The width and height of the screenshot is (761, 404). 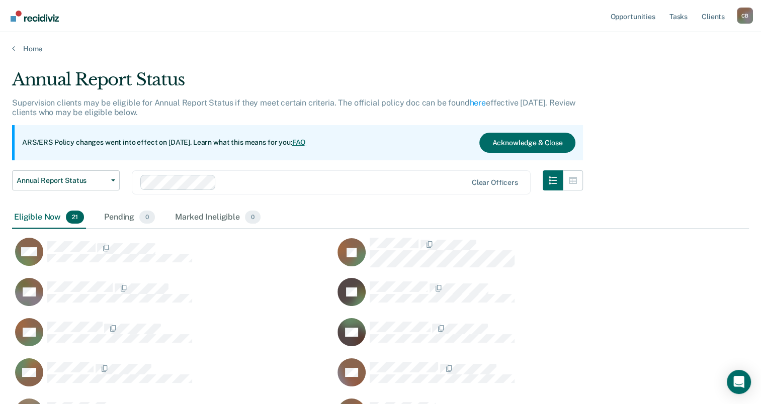 What do you see at coordinates (66, 180) in the screenshot?
I see `button: Annual Report Status` at bounding box center [66, 180].